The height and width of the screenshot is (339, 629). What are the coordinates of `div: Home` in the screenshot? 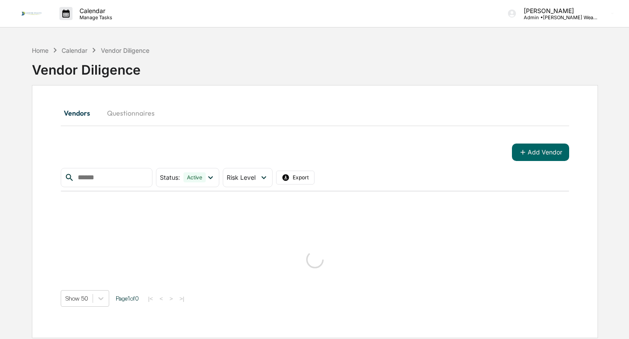 It's located at (40, 50).